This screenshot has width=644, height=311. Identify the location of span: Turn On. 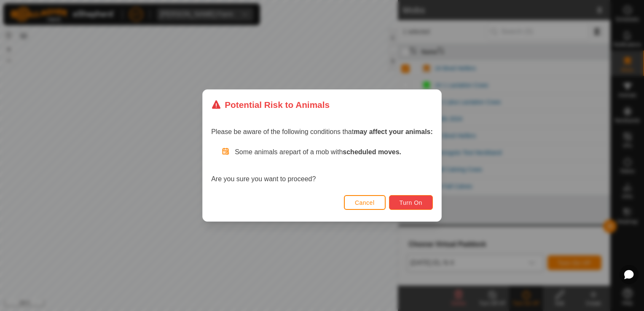
(411, 203).